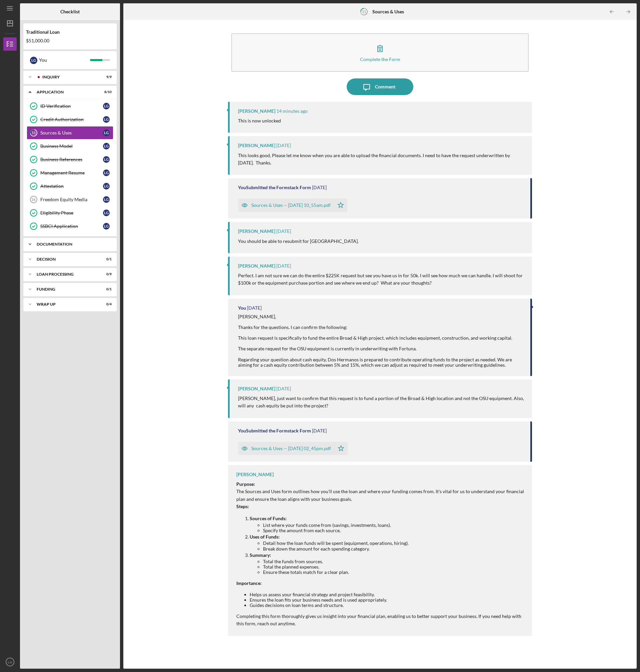  Describe the element at coordinates (70, 133) in the screenshot. I see `a: 11Sources & UsesLG` at that location.